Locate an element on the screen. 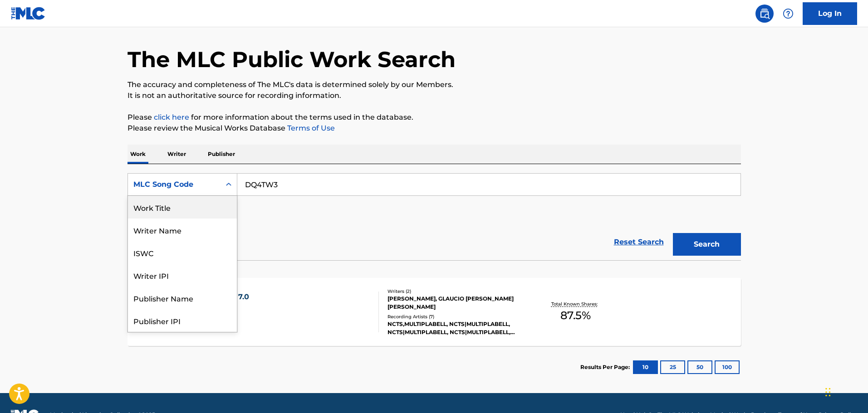 This screenshot has width=868, height=413. div: NCTS,MULTIPLABELL, NCTS|MULTIPLABELL, NCTS|MULTIPLABELL, NCTS|MULTIPLABELL, NCTS|MULTIPLABELL is located at coordinates (456, 329).